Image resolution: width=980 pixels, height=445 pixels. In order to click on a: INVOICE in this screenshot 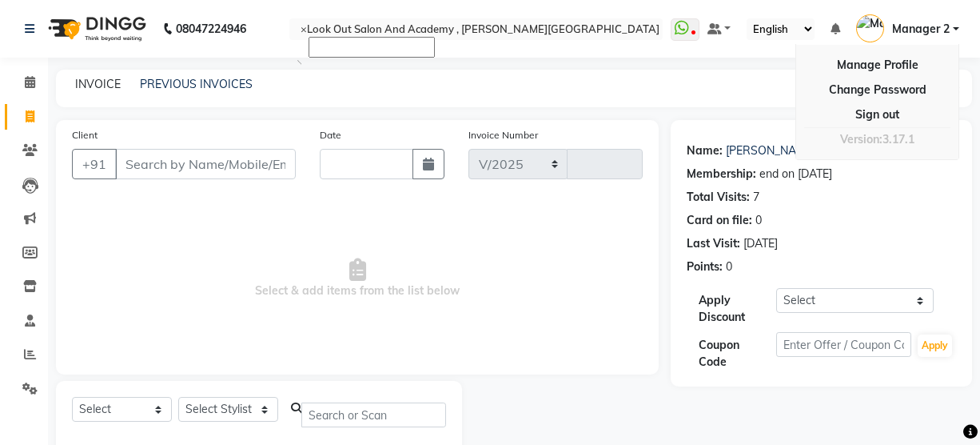, I will do `click(98, 84)`.